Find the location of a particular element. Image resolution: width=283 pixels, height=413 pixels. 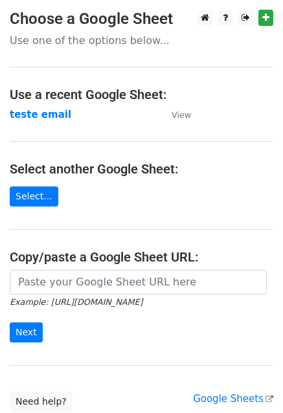

p: Use one of the options below... is located at coordinates (141, 40).